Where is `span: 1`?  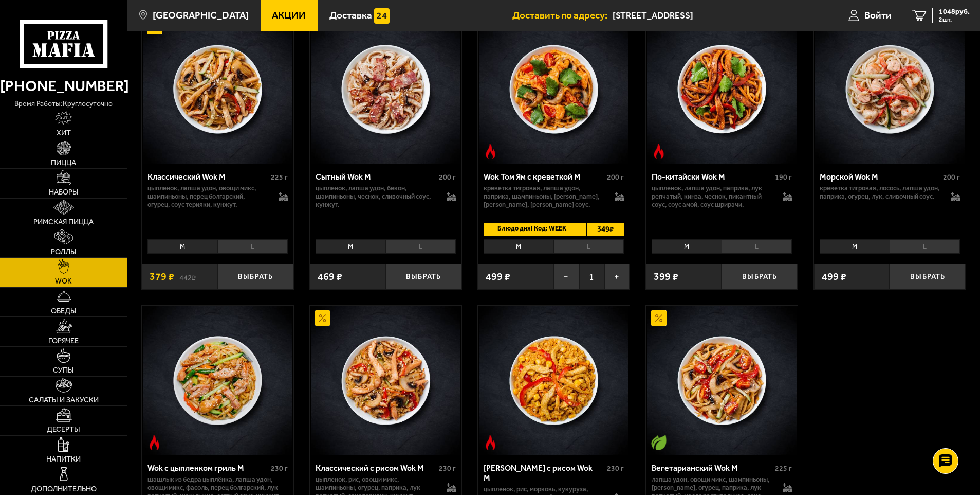
span: 1 is located at coordinates (592, 276).